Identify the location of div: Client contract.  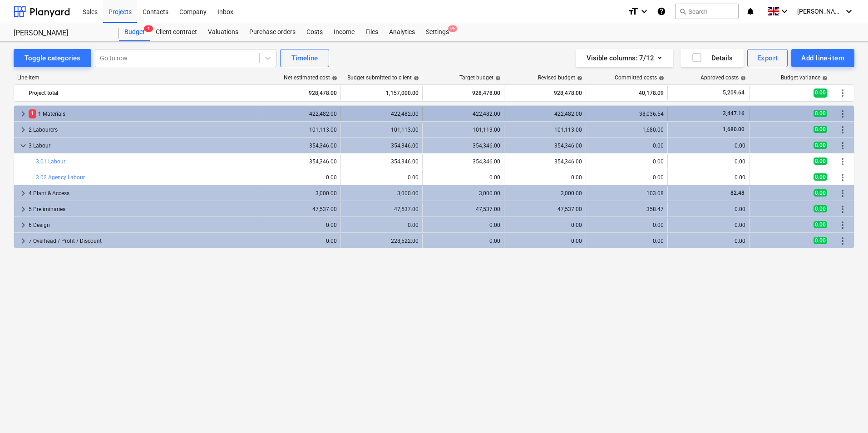
(176, 32).